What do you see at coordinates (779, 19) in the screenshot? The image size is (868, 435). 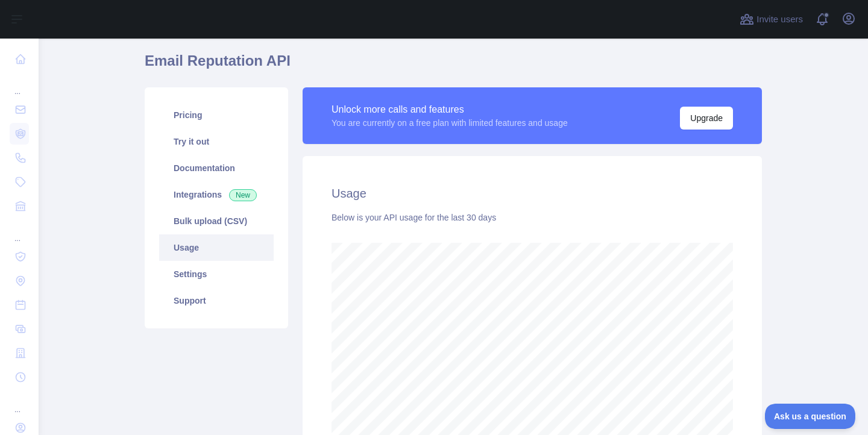 I see `span: Invite users` at bounding box center [779, 19].